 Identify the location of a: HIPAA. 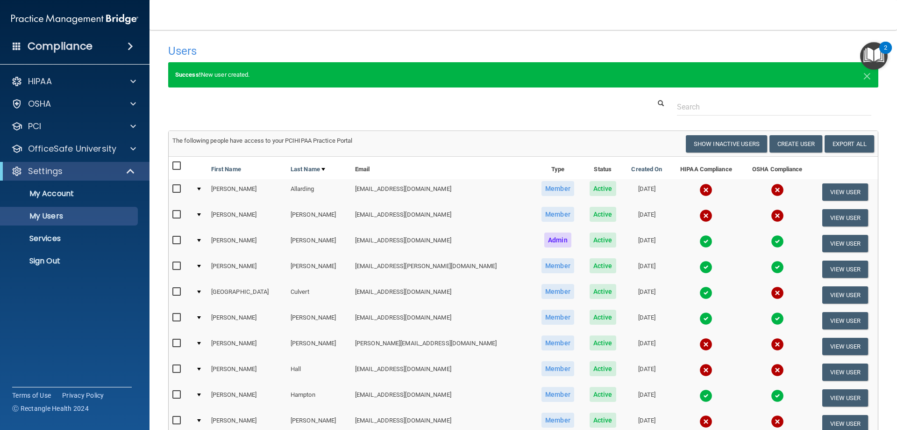
(73, 81).